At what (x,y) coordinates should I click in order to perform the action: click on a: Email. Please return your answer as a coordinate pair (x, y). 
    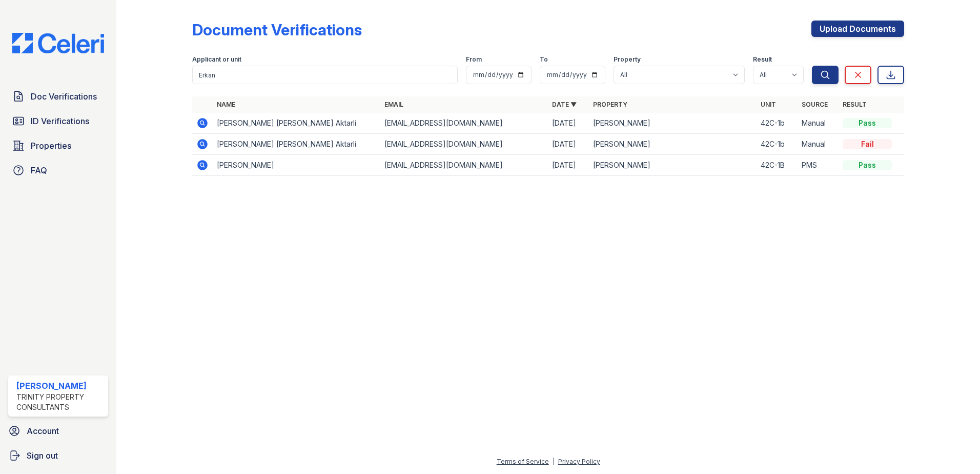
    Looking at the image, I should click on (394, 104).